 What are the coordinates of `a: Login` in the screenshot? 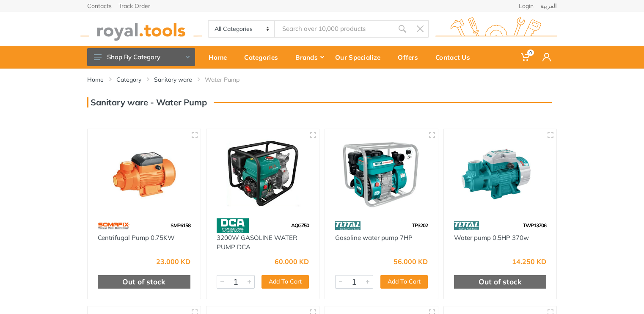 It's located at (526, 6).